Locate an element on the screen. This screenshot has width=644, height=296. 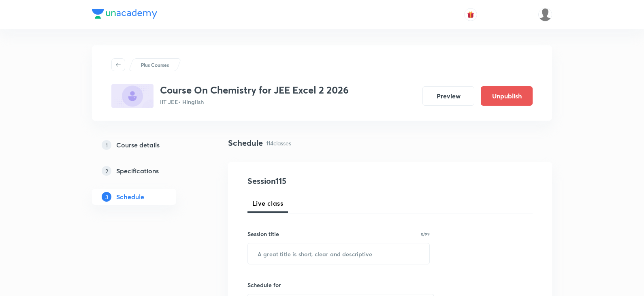
h6: Session title is located at coordinates (263, 233).